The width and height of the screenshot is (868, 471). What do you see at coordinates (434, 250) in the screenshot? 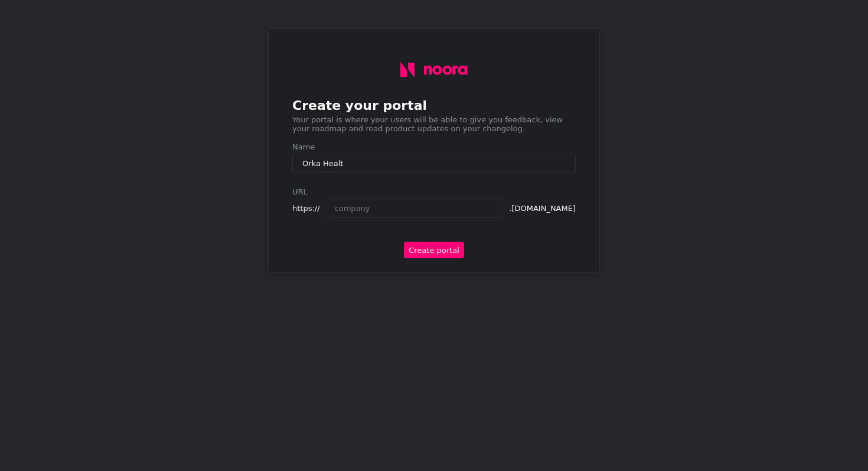
I see `button: Create portal` at bounding box center [434, 250].